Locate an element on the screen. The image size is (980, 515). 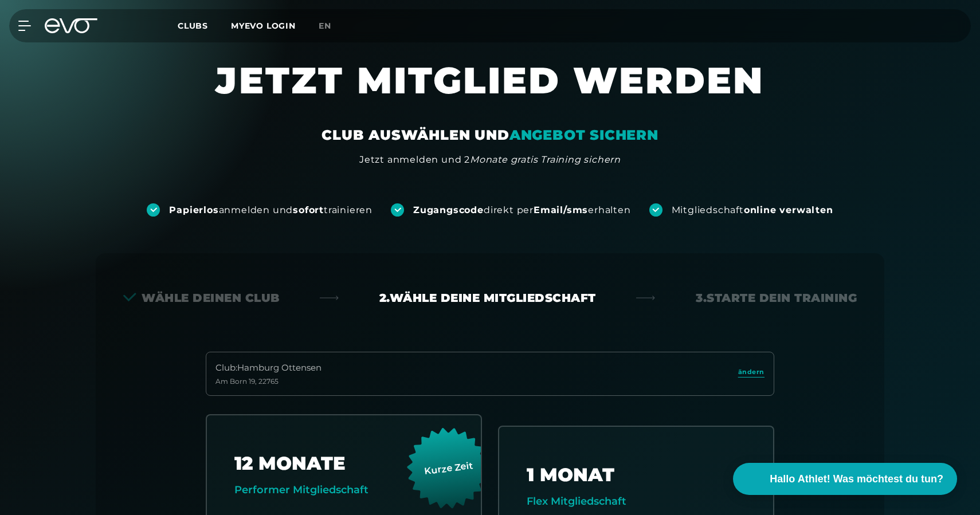
strong: Zugangscode is located at coordinates (448, 210).